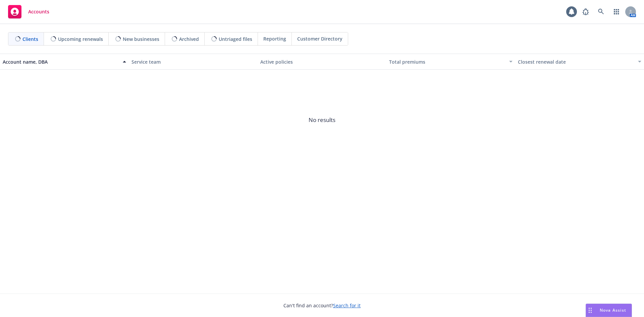 This screenshot has height=317, width=644. I want to click on span: Customer Directory, so click(320, 39).